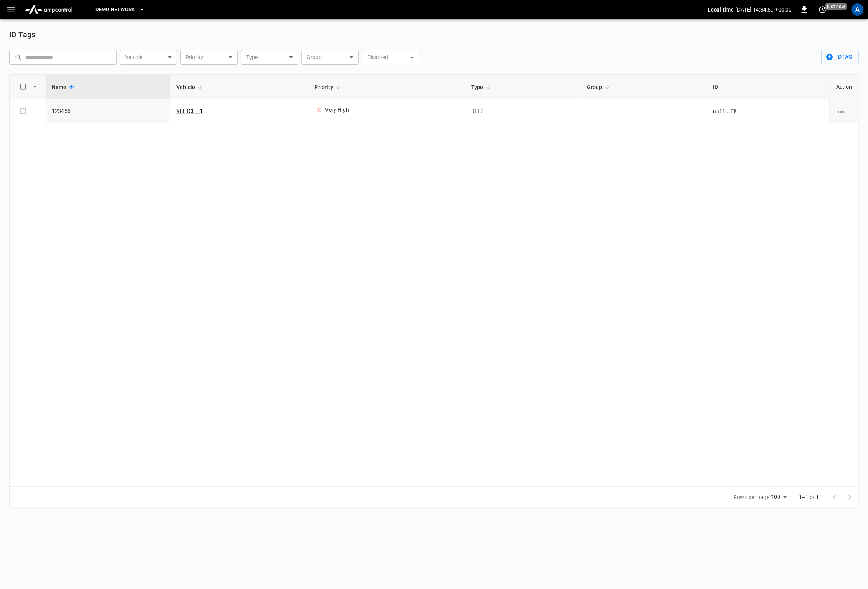 This screenshot has height=589, width=868. Describe the element at coordinates (768, 87) in the screenshot. I see `th: ID` at that location.